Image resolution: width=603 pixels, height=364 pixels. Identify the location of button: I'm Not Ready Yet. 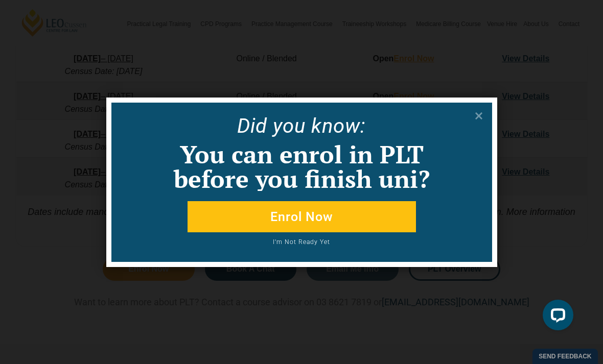
(302, 246).